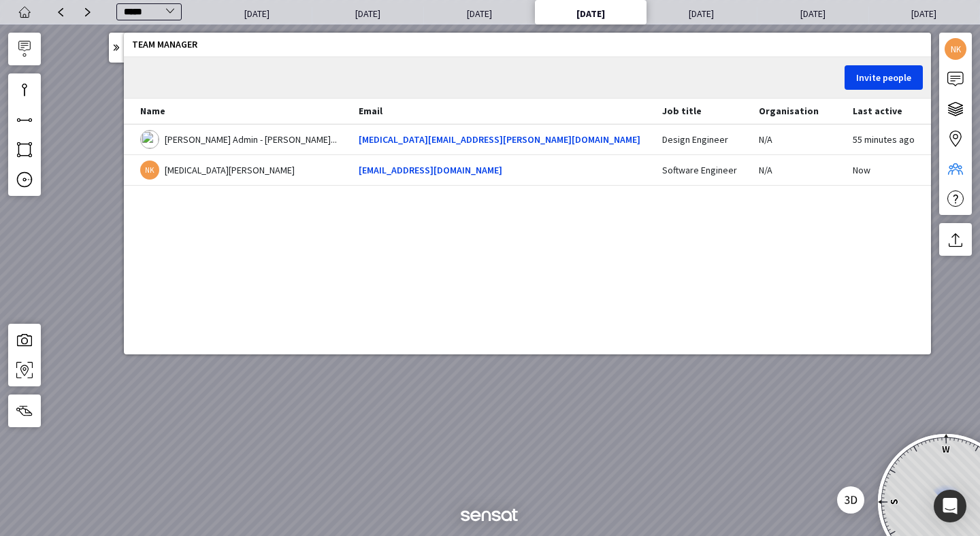 Image resolution: width=980 pixels, height=536 pixels. I want to click on img: icon-outline__team.svg, so click(955, 169).